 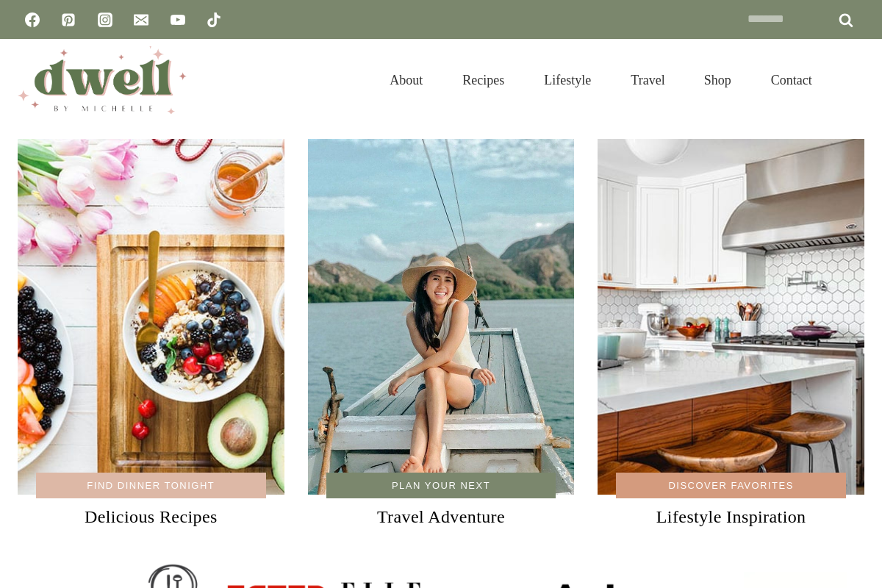 I want to click on a: DWELL by michelle, so click(x=102, y=80).